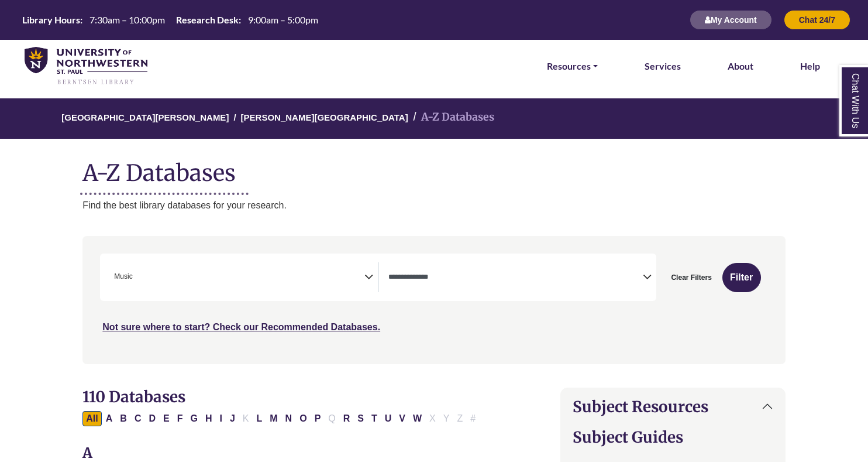 The height and width of the screenshot is (462, 868). Describe the element at coordinates (209, 419) in the screenshot. I see `button: Filter Results H` at that location.